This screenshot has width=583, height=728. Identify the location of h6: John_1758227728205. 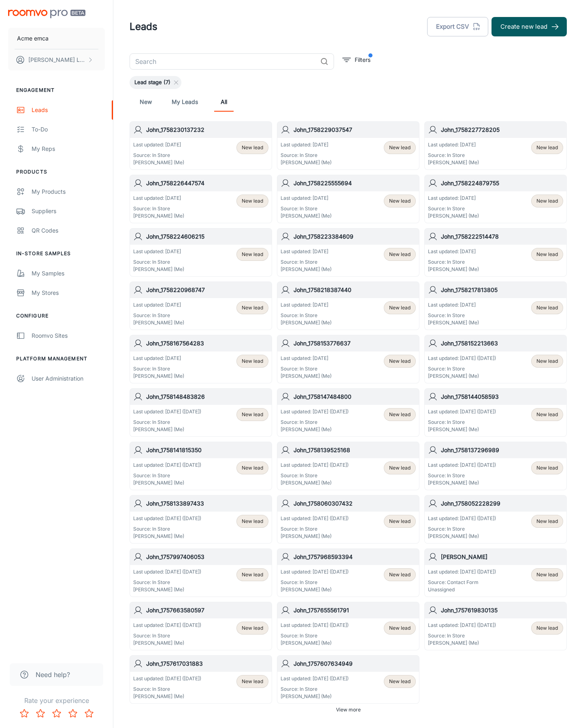
(502, 130).